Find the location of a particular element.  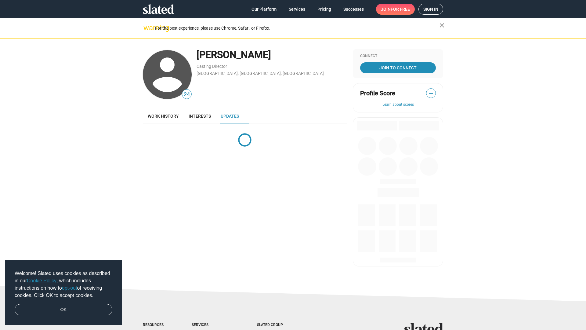

a: Work history is located at coordinates (163, 116).